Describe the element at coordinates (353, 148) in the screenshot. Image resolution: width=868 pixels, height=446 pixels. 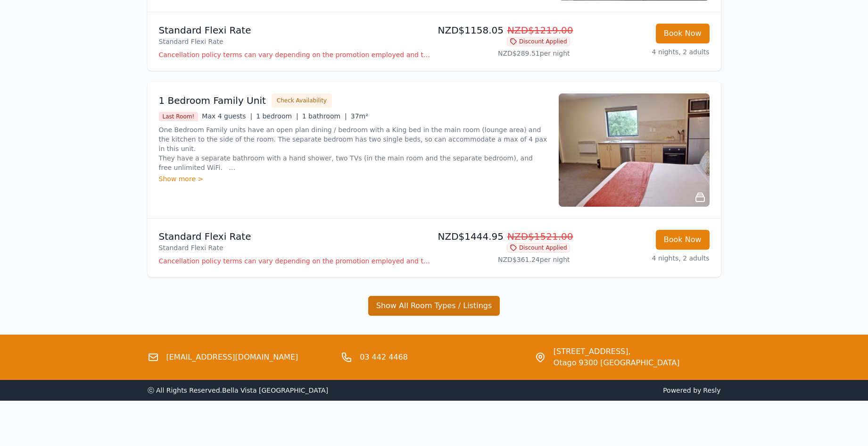
I see `p: One Bedroom Family units have an open plan dining / bedroom with a King bed in the main room (lou...` at that location.